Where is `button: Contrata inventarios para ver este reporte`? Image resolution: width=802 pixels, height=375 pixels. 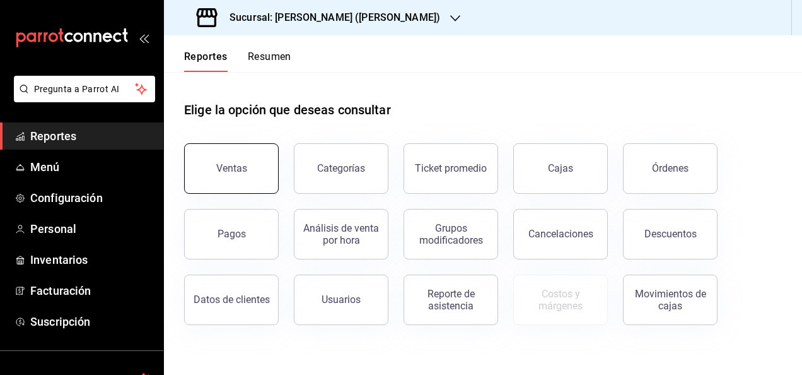
button: Contrata inventarios para ver este reporte is located at coordinates (561, 300).